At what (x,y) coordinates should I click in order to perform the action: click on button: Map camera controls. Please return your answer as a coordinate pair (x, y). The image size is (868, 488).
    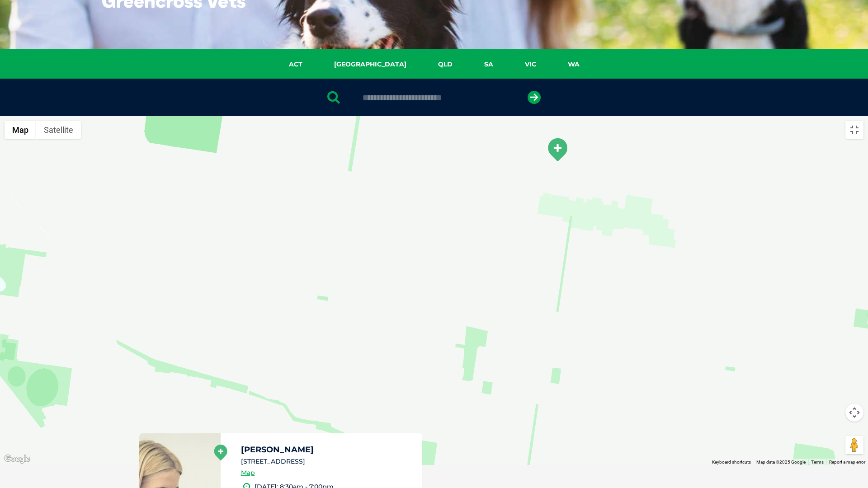
    Looking at the image, I should click on (854, 413).